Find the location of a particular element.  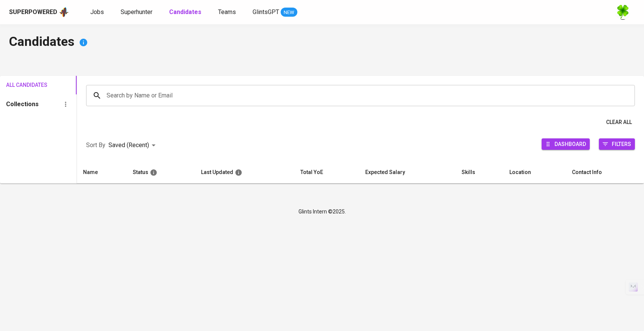

span: GlintsGPT is located at coordinates (266, 12).